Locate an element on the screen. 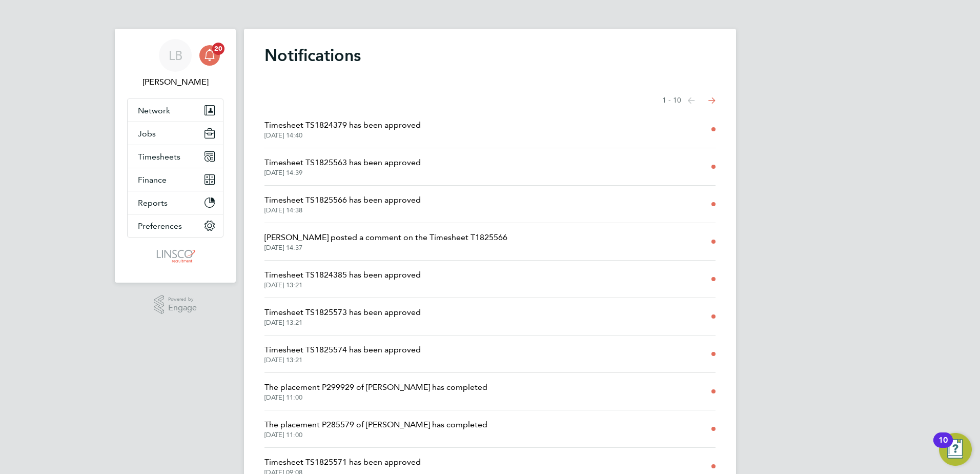  span: Timesheet TS1825573 has been approved is located at coordinates (342, 312).